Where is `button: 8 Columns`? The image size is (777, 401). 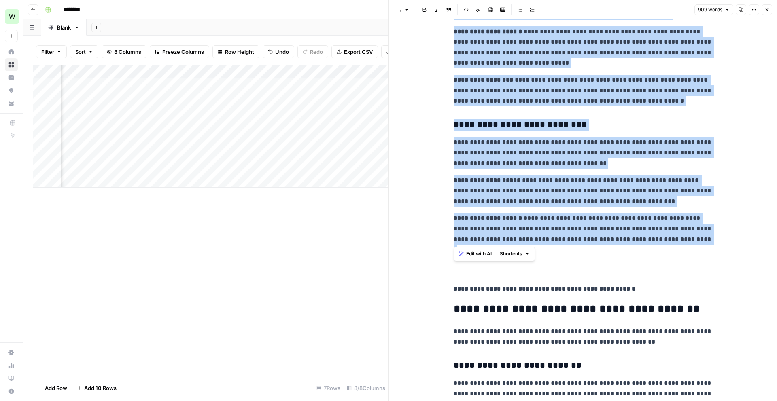 button: 8 Columns is located at coordinates (124, 52).